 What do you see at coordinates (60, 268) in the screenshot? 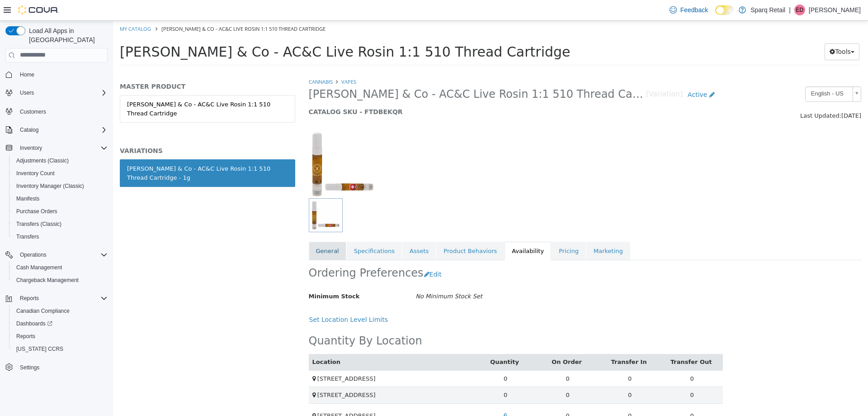
I see `button: Cash Management` at bounding box center [60, 268].